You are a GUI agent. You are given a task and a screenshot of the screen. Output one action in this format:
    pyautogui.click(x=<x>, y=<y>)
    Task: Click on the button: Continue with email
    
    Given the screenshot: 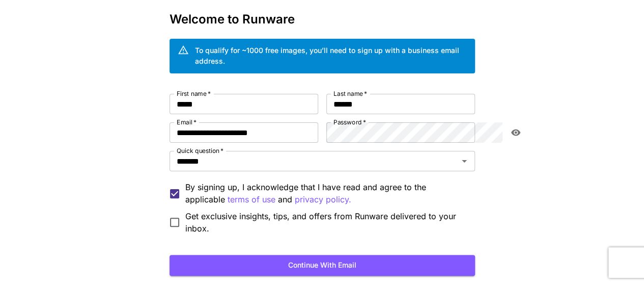 What is the action you would take?
    pyautogui.click(x=322, y=265)
    